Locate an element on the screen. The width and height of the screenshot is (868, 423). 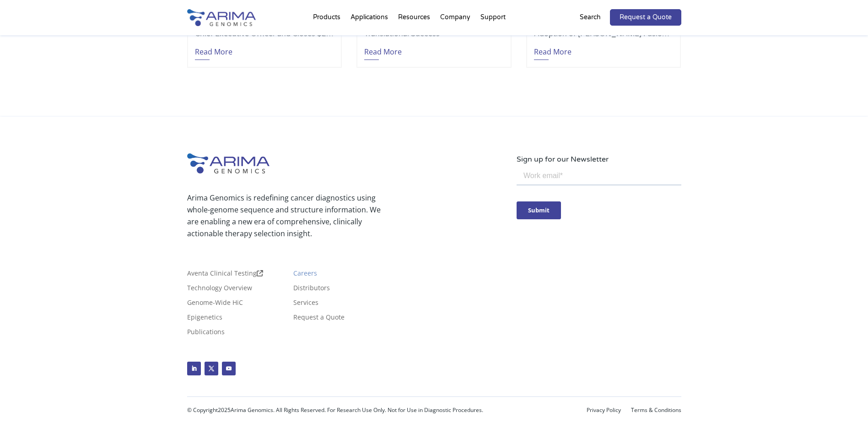
p: Search is located at coordinates (591, 17).